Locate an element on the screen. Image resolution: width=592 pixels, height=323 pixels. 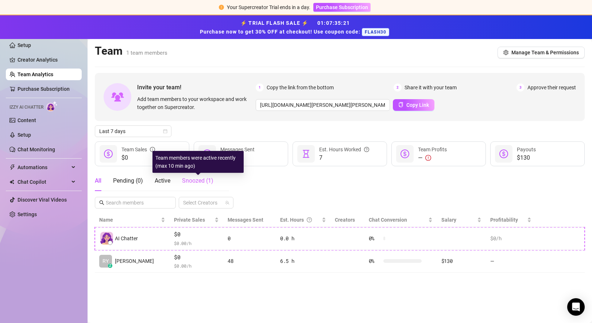
span: Chat Copilot is located at coordinates (43, 182).